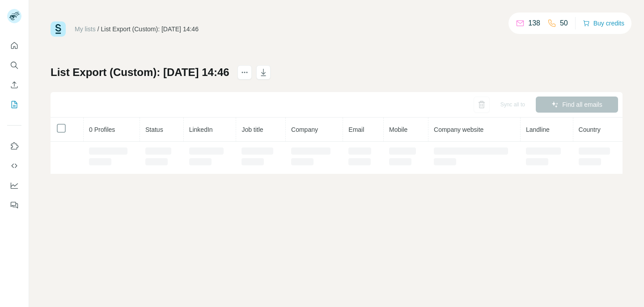  I want to click on span: Email, so click(356, 130).